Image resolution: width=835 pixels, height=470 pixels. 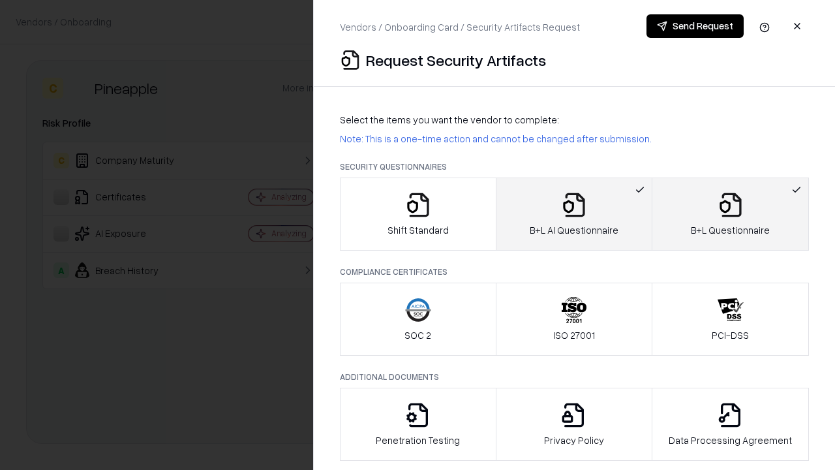 I want to click on button: Send Request, so click(x=695, y=26).